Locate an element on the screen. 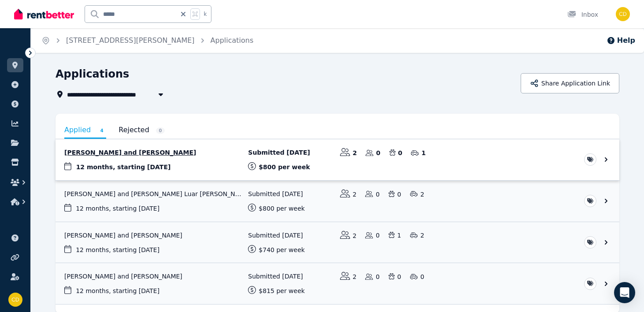  a: Applications is located at coordinates (232, 40).